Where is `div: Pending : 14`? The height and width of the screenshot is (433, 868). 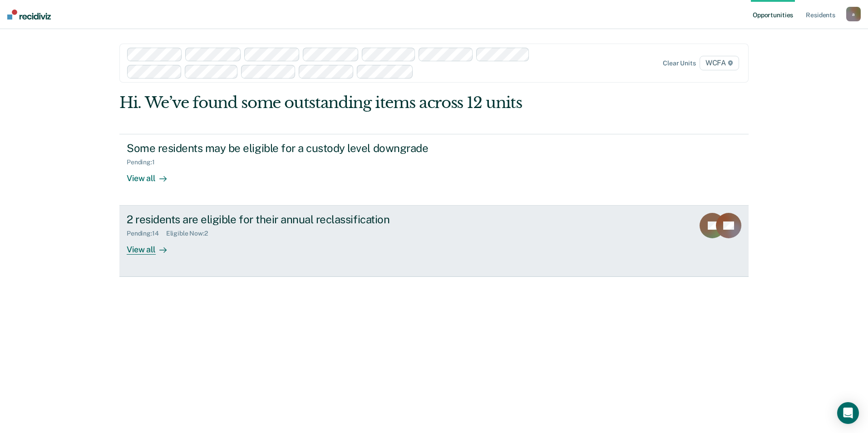
div: Pending : 14 is located at coordinates (146, 234).